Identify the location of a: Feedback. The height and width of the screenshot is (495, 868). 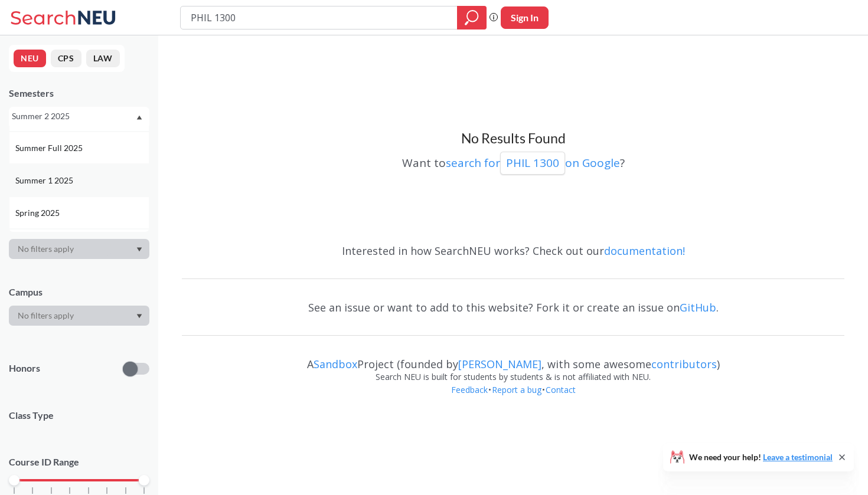
(469, 389).